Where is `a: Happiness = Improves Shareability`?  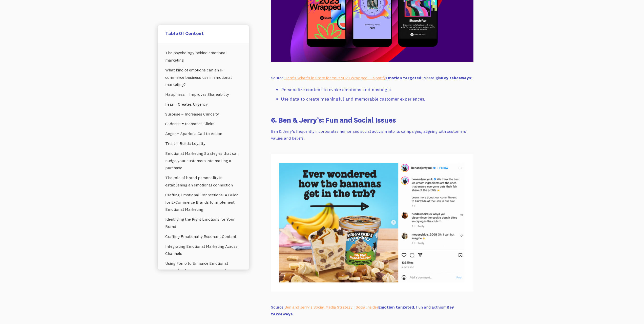 a: Happiness = Improves Shareability is located at coordinates (203, 94).